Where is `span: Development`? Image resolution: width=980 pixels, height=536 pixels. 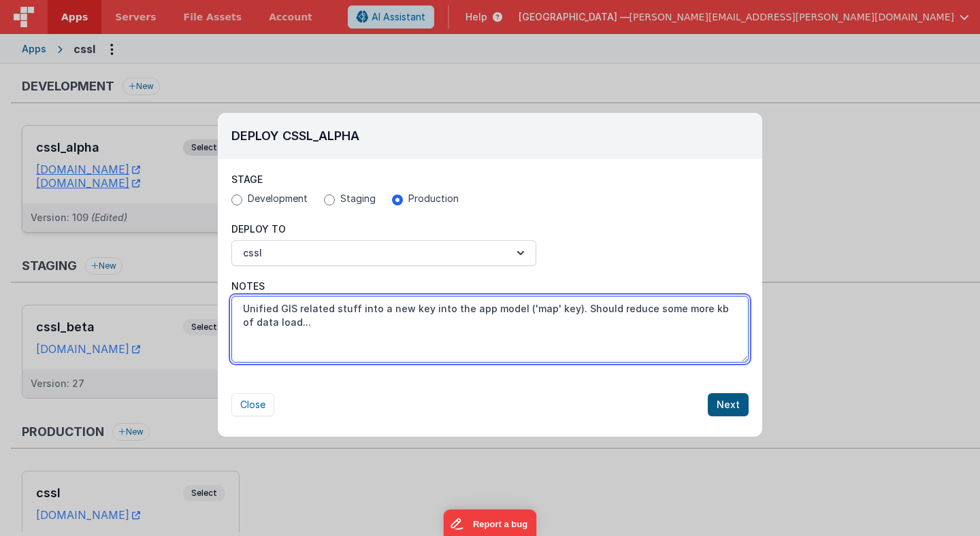
span: Development is located at coordinates (278, 198).